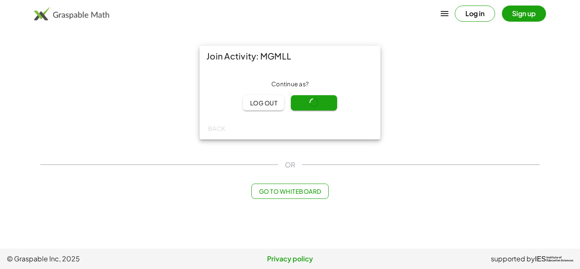 Image resolution: width=580 pixels, height=269 pixels. What do you see at coordinates (290, 84) in the screenshot?
I see `div: Continue as ?` at bounding box center [290, 84].